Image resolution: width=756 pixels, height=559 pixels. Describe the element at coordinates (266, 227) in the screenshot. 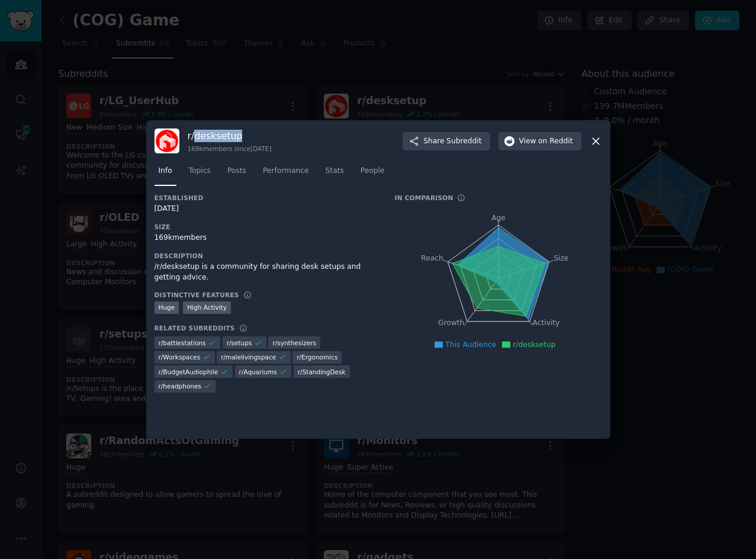

I see `h3: Size` at that location.